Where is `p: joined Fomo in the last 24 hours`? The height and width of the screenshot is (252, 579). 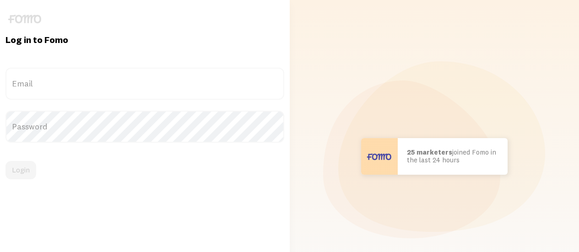 p: joined Fomo in the last 24 hours is located at coordinates (453, 156).